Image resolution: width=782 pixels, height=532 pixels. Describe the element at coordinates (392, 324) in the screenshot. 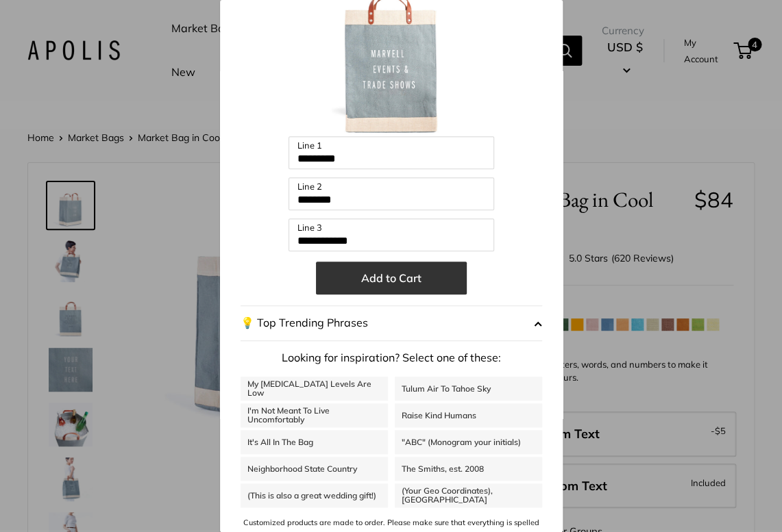

I see `button: 💡 Top Trending Phrases` at that location.